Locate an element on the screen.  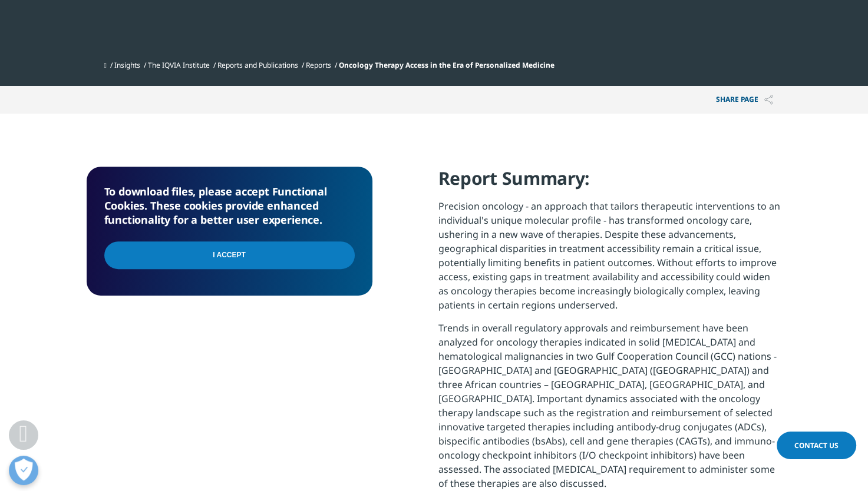
button: Open Preferences is located at coordinates (23, 470).